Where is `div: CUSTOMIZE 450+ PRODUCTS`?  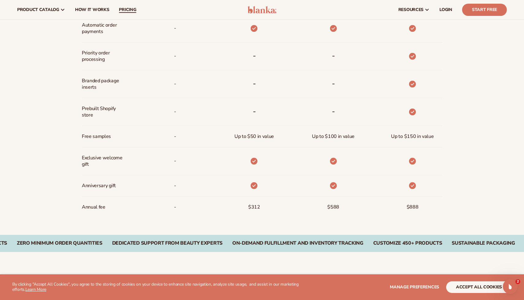 div: CUSTOMIZE 450+ PRODUCTS is located at coordinates (407, 243).